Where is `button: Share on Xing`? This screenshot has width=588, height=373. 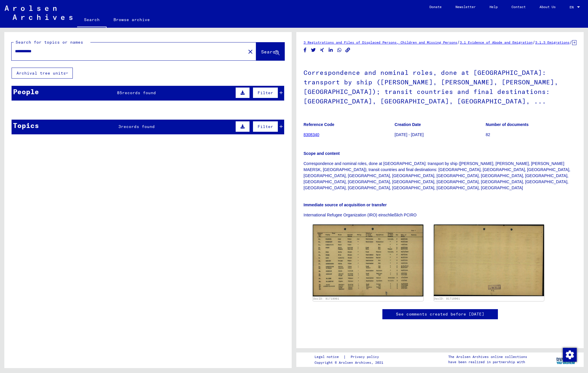
button: Share on Xing is located at coordinates (322, 50).